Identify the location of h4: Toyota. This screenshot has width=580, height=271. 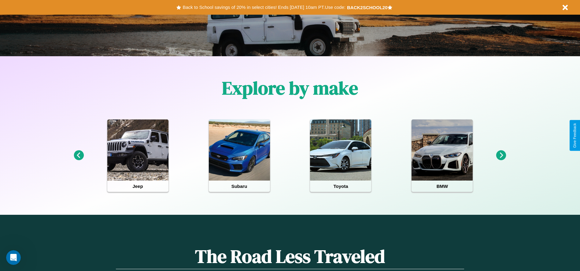
(341, 186).